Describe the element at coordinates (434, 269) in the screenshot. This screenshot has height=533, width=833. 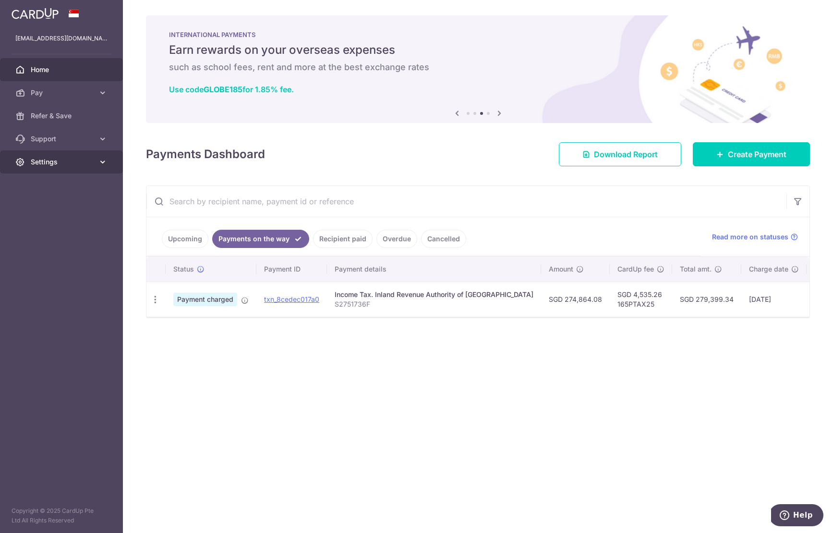
I see `th: Payment details` at that location.